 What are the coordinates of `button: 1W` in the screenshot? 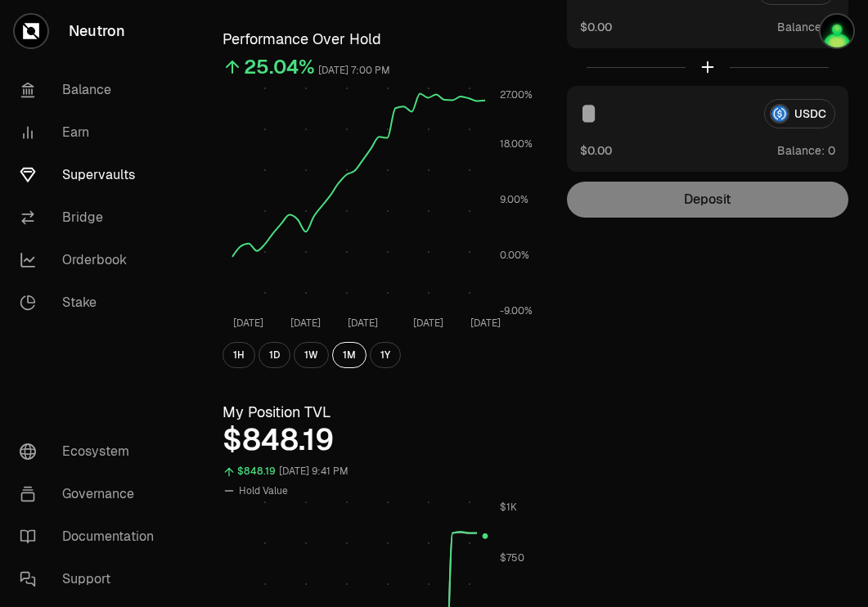 It's located at (311, 355).